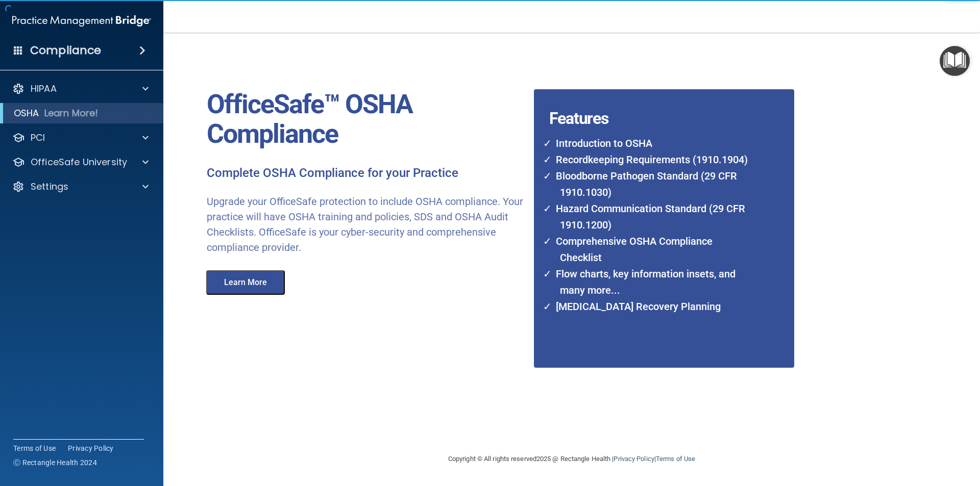  Describe the element at coordinates (652, 143) in the screenshot. I see `li: Introduction to OSHA` at that location.